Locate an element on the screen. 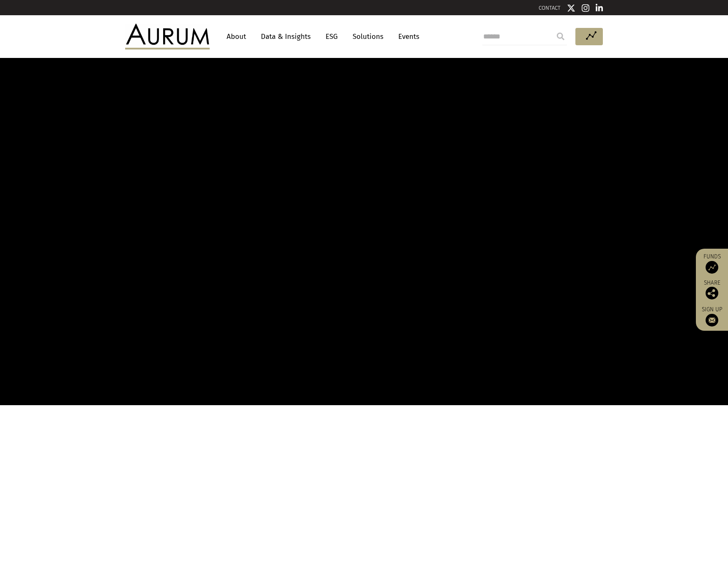  a: ESG is located at coordinates (331, 37).